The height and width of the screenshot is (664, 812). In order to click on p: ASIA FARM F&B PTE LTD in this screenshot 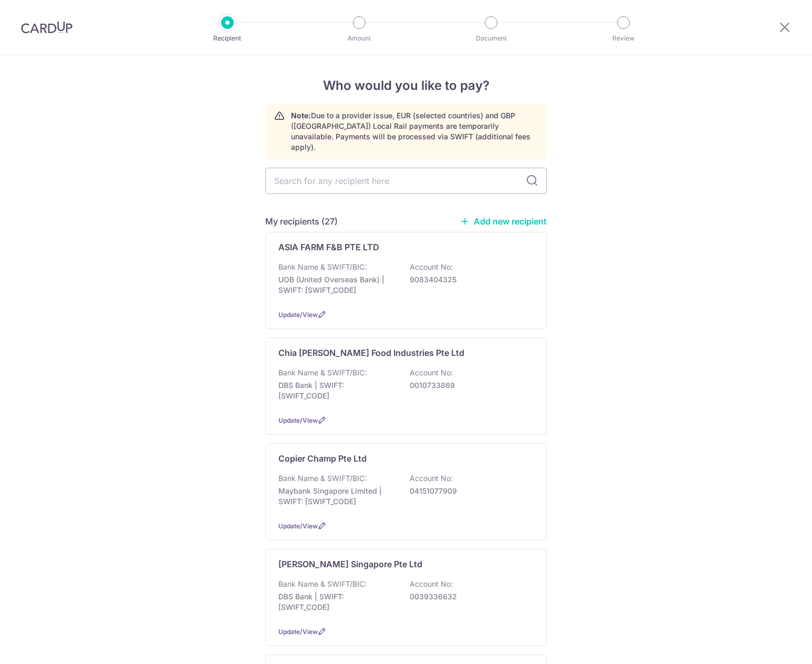, I will do `click(329, 247)`.